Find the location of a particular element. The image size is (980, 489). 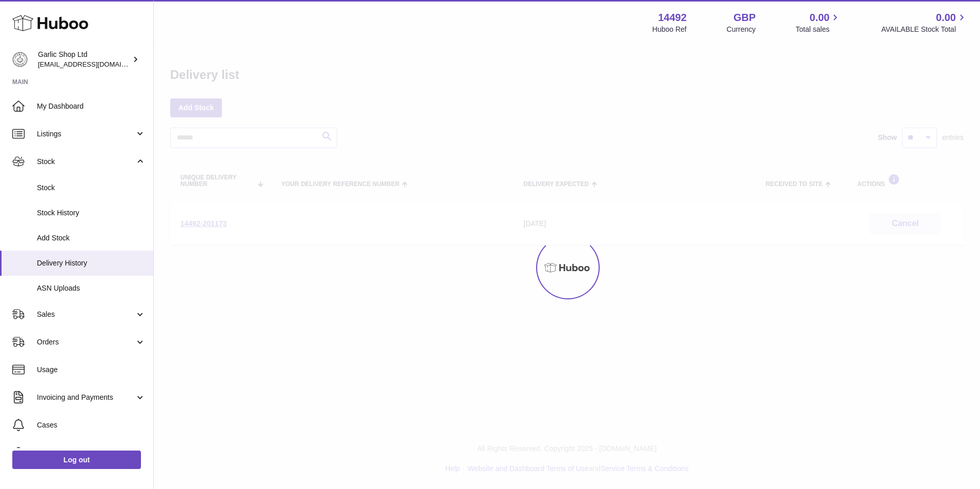

strong: 14492 is located at coordinates (672, 17).